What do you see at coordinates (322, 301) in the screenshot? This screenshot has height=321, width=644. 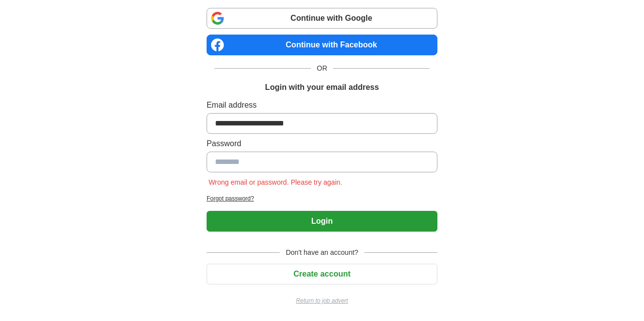 I see `a: Return to job advert` at bounding box center [322, 301].